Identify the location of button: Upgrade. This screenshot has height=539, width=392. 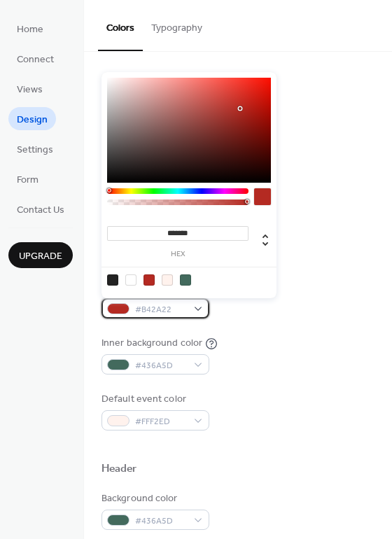
(41, 254).